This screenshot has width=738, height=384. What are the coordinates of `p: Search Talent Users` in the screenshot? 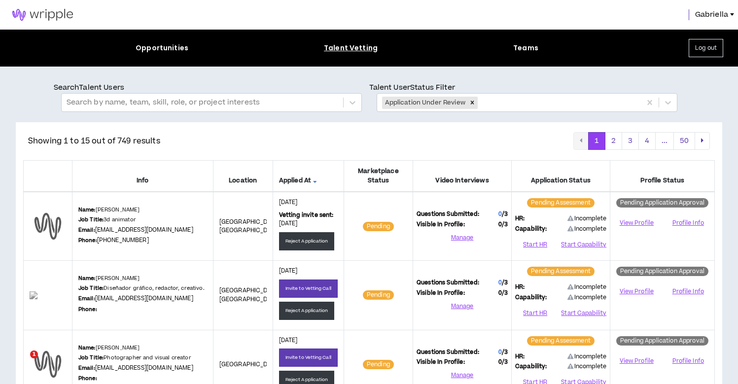 It's located at (211, 88).